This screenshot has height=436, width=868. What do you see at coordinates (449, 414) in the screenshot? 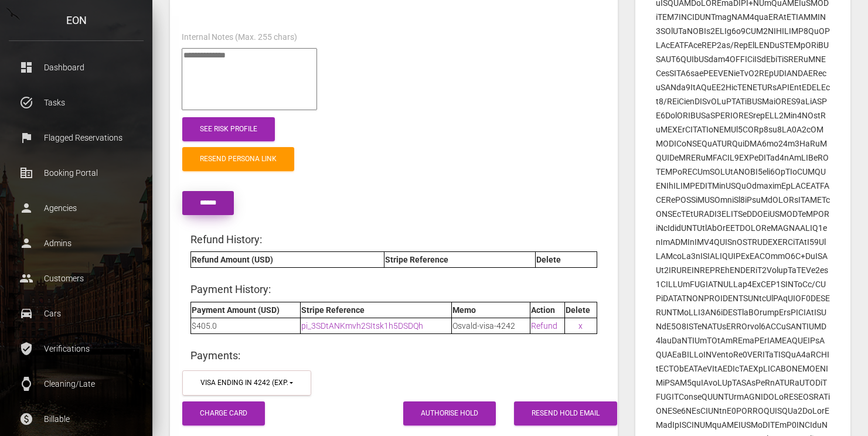
I see `button: Authorise Hold` at bounding box center [449, 414].